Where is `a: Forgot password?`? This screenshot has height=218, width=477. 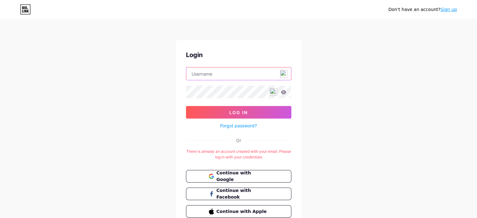 a: Forgot password? is located at coordinates (239, 126).